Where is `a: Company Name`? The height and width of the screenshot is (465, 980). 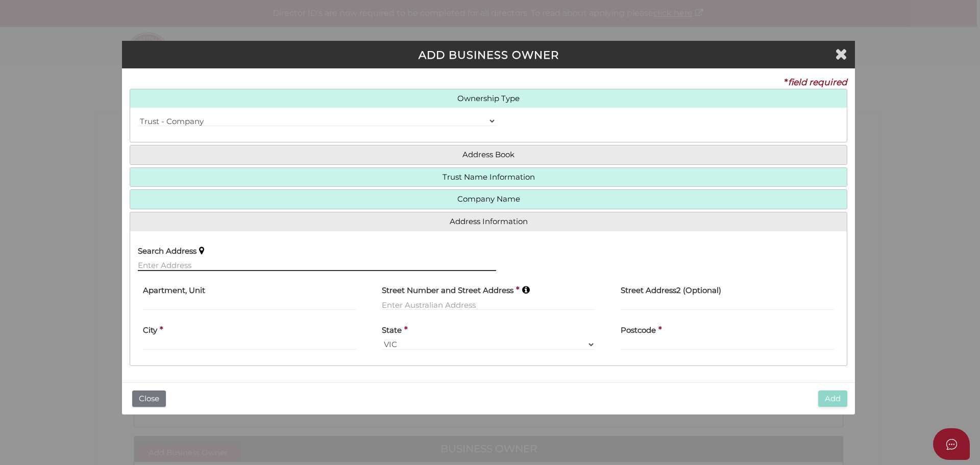
a: Company Name is located at coordinates (488, 199).